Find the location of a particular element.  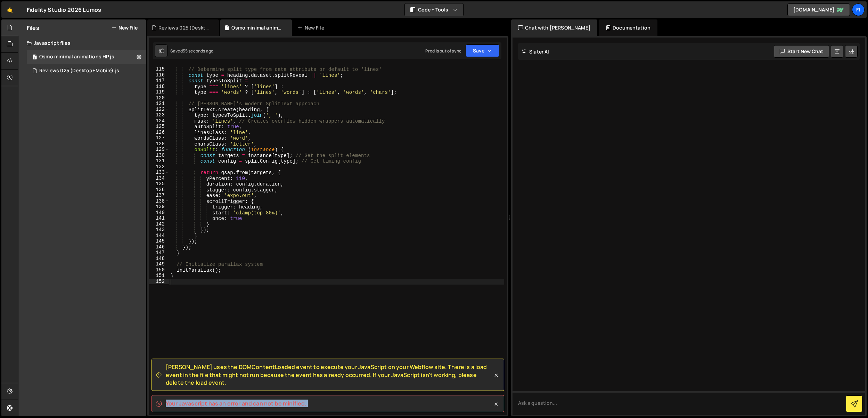

div: 117 is located at coordinates (159, 81).